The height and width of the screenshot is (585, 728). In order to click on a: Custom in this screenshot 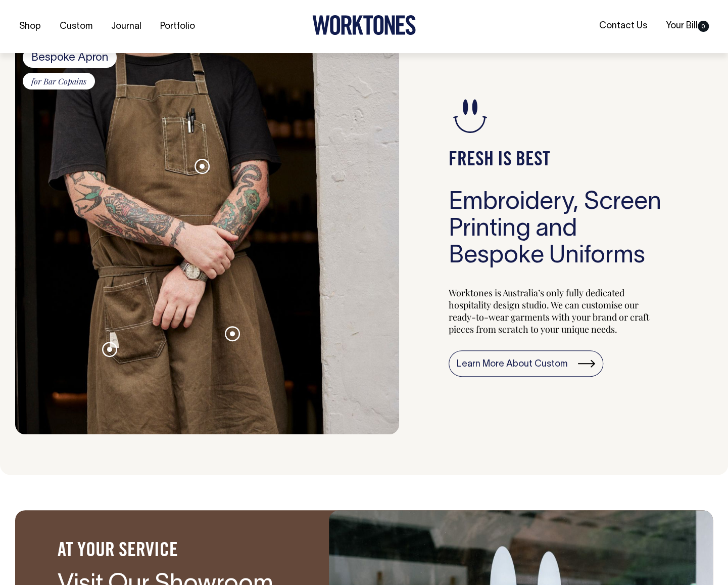, I will do `click(76, 26)`.